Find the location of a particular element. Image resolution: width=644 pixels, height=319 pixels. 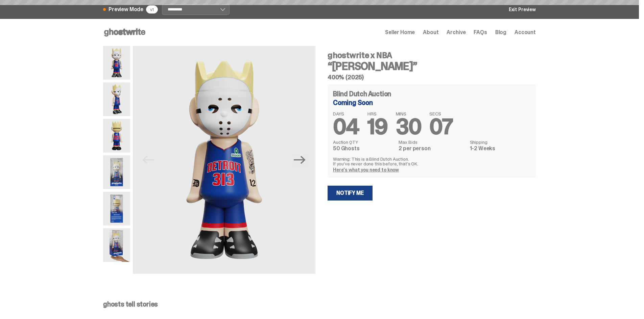

span: Archive is located at coordinates (456, 33).